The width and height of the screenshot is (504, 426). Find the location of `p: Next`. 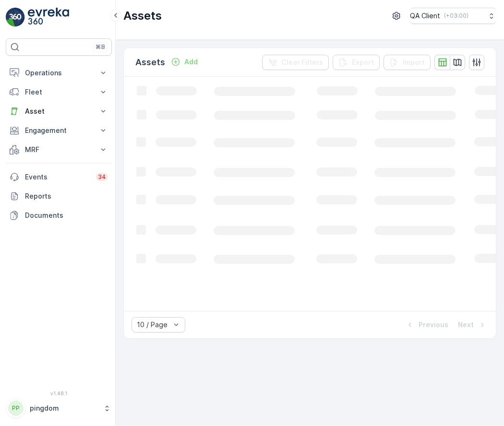

p: Next is located at coordinates (466, 324).